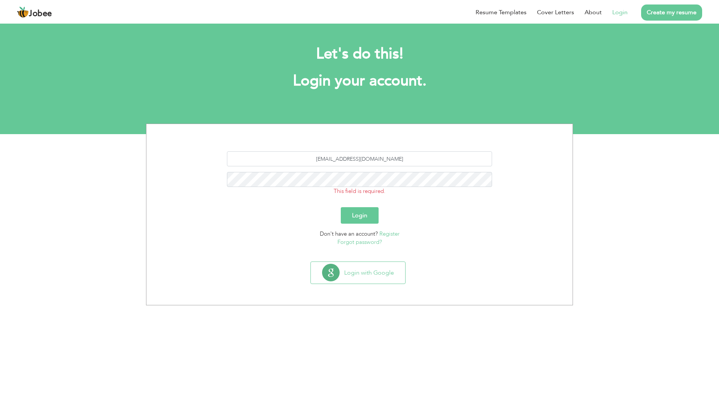  Describe the element at coordinates (501, 12) in the screenshot. I see `a: Resume Templates` at that location.